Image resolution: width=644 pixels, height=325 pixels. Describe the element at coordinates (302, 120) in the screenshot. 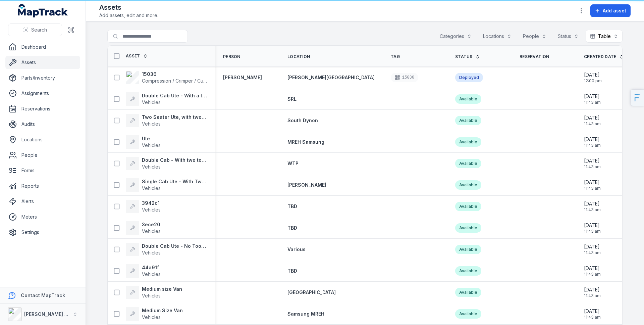

I see `span: South Dynon` at that location.